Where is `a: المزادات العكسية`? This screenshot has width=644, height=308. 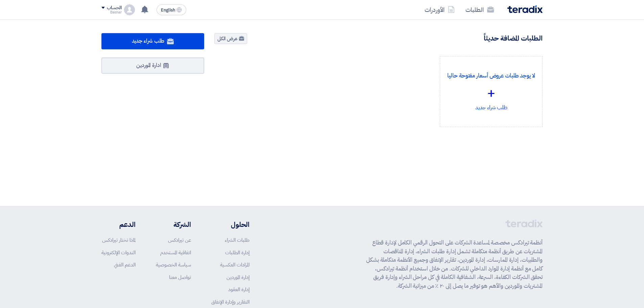
a: المزادات العكسية is located at coordinates (235, 265).